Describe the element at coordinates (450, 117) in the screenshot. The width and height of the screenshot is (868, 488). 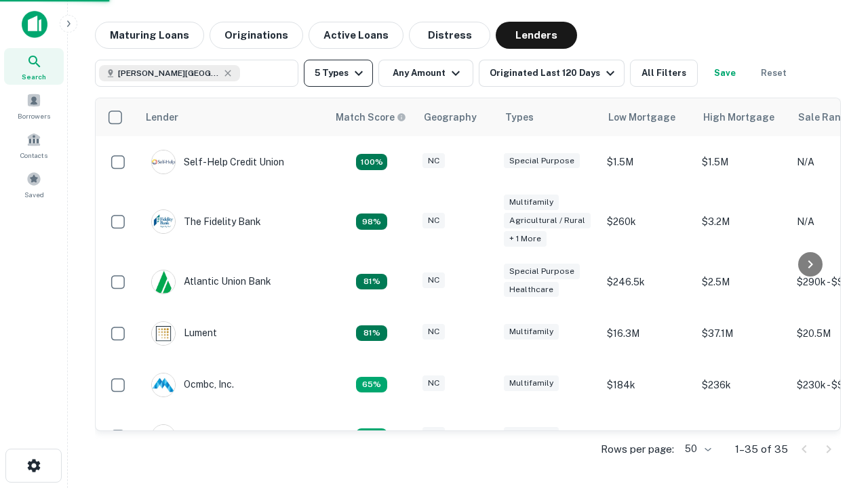
I see `div: Geography` at that location.